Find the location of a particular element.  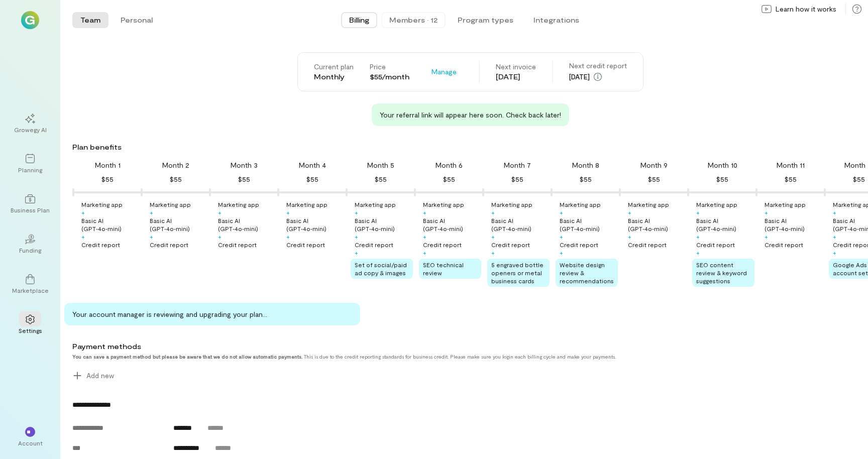

div: Month 5 is located at coordinates (381, 165).